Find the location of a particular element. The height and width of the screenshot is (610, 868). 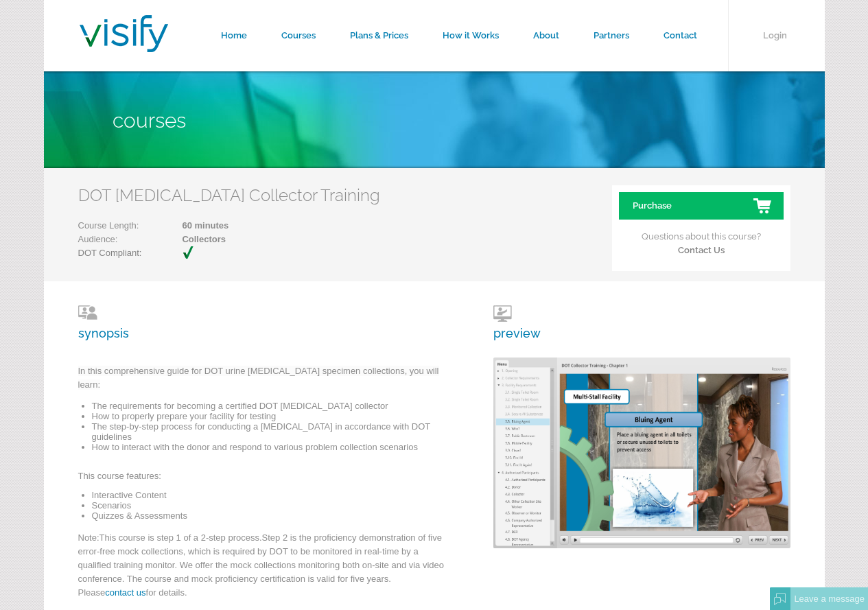

li: Interactive Content is located at coordinates (270, 495).